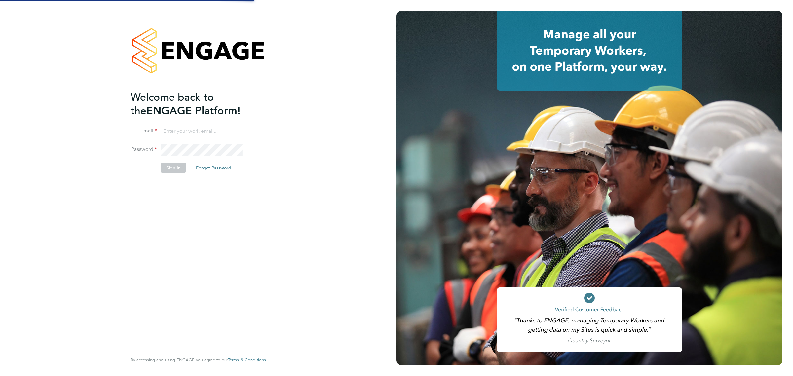 This screenshot has width=793, height=376. Describe the element at coordinates (247, 360) in the screenshot. I see `a: Terms & Conditions` at that location.